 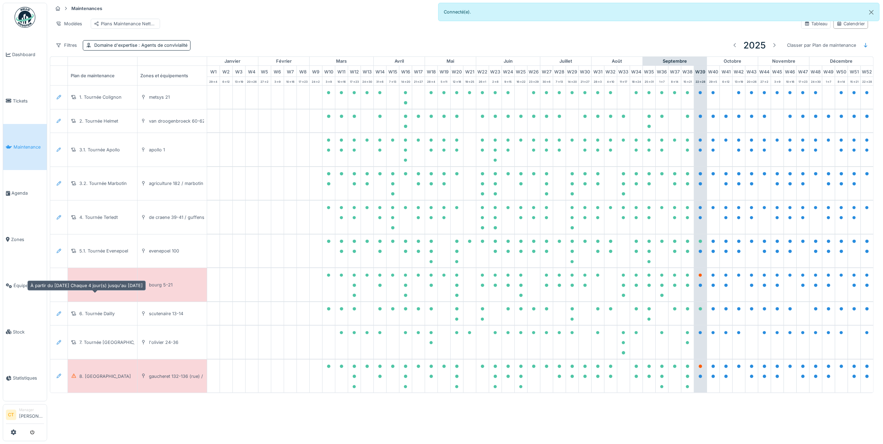 I want to click on div: décembre, so click(x=842, y=61).